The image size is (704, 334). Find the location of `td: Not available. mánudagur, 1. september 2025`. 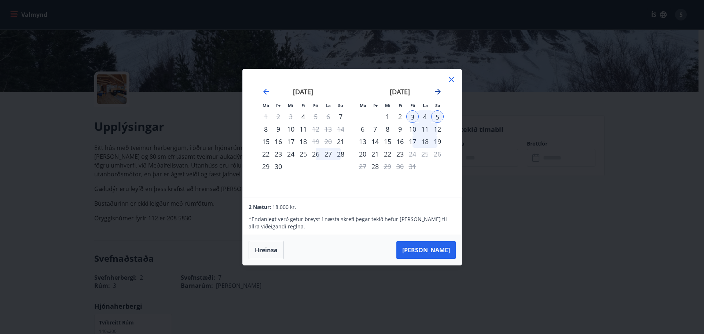

td: Not available. mánudagur, 1. september 2025 is located at coordinates (266, 117).